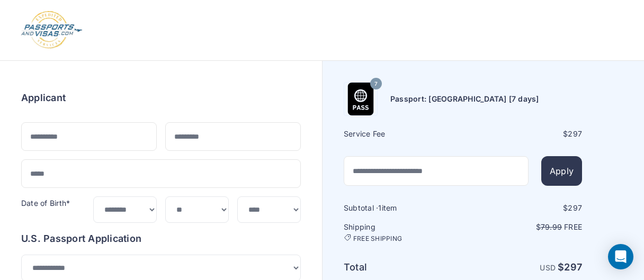 The image size is (644, 280). I want to click on span: USD, so click(548, 267).